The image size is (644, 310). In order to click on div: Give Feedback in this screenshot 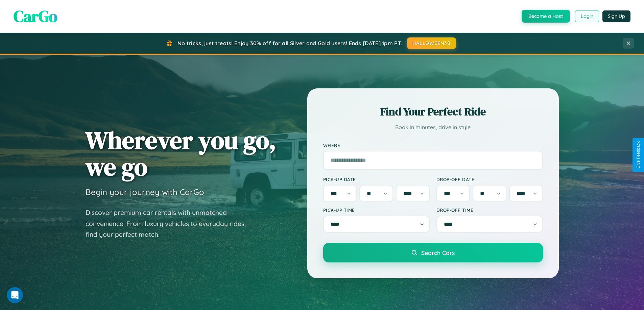, I will do `click(638, 155)`.